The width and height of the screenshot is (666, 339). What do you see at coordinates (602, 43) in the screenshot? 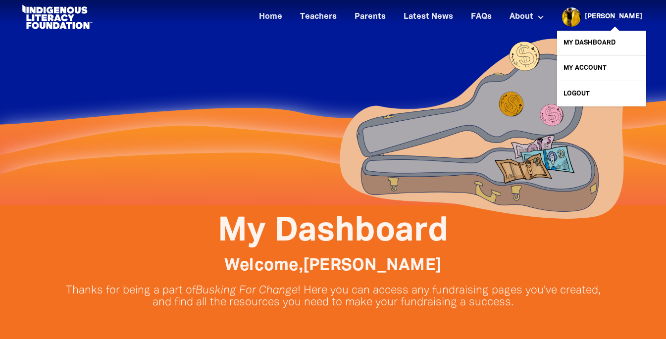
I see `a: My Dashboard` at bounding box center [602, 43].